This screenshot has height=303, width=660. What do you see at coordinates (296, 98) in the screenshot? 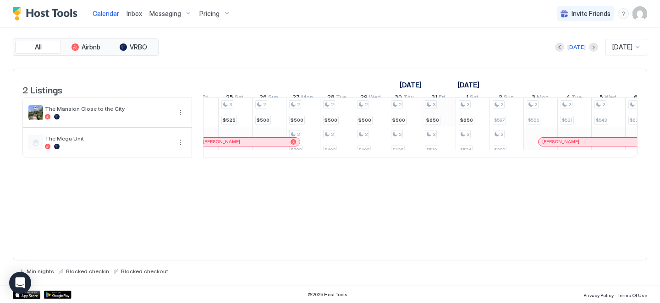
I see `span: 27` at bounding box center [296, 98].